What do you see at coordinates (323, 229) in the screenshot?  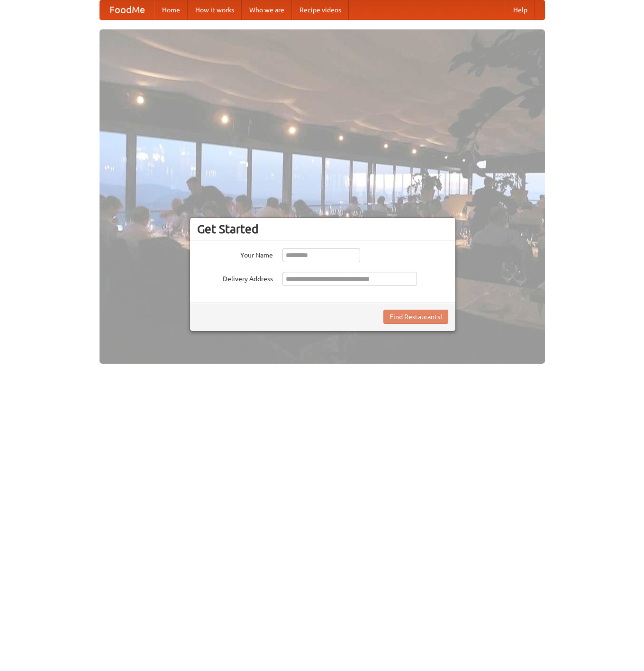 I see `h3: Get Started` at bounding box center [323, 229].